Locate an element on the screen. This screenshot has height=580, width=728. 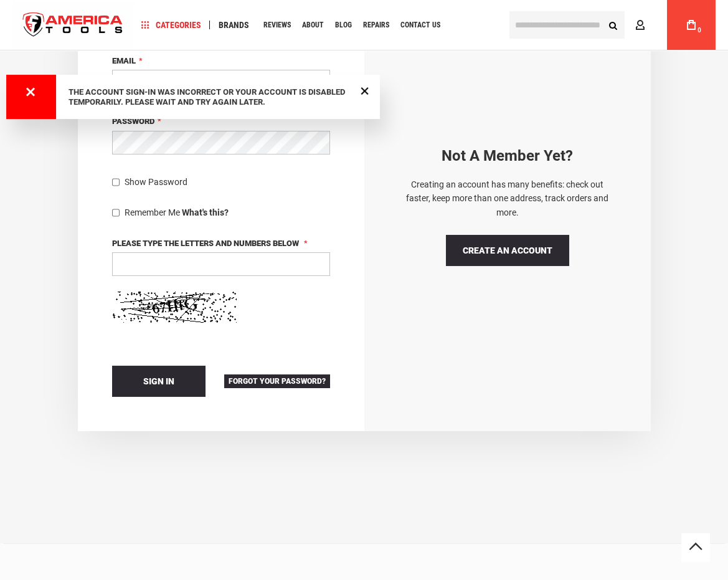
div: Close Message is located at coordinates (364, 90).